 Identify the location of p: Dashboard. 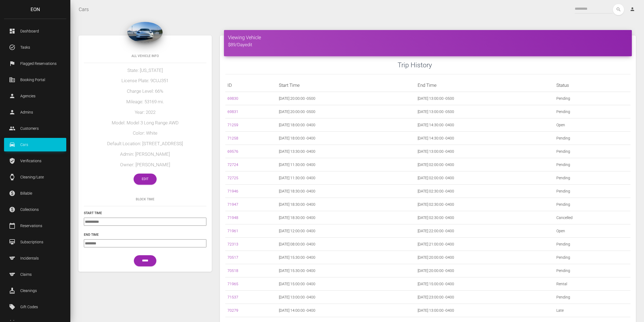
(35, 31).